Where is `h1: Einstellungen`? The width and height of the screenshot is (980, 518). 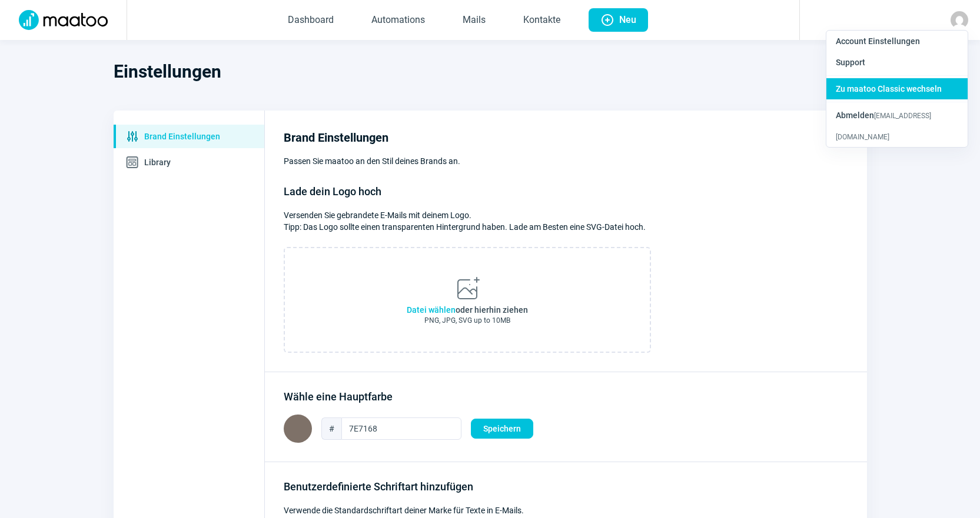
h1: Einstellungen is located at coordinates (490, 72).